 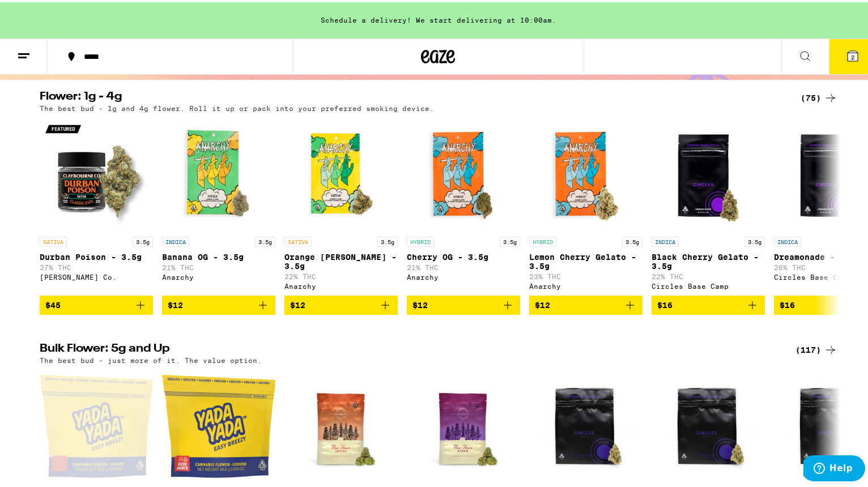 What do you see at coordinates (37, 13) in the screenshot?
I see `span: Help` at bounding box center [37, 13].